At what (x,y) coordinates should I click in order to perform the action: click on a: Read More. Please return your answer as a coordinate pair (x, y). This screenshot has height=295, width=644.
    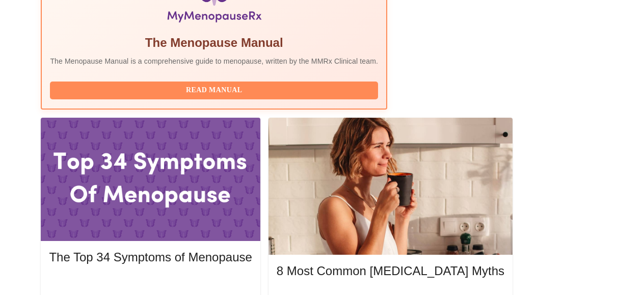
    Looking at the image, I should click on (152, 282).